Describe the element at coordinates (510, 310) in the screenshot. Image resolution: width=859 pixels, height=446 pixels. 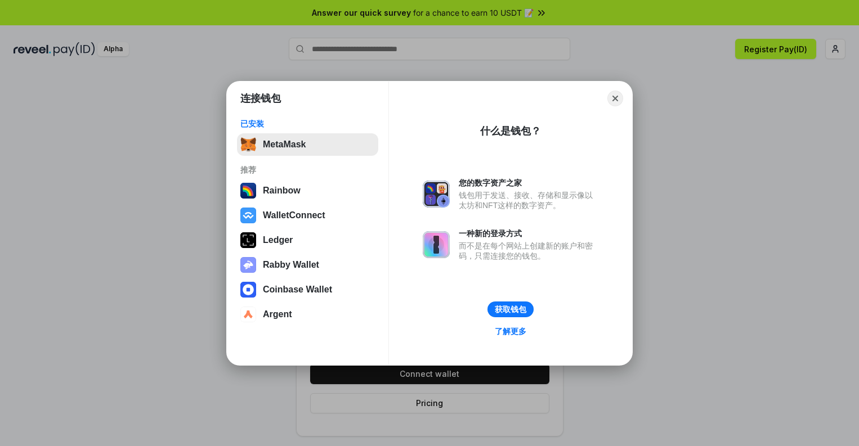
I see `button: 获取钱包` at that location.